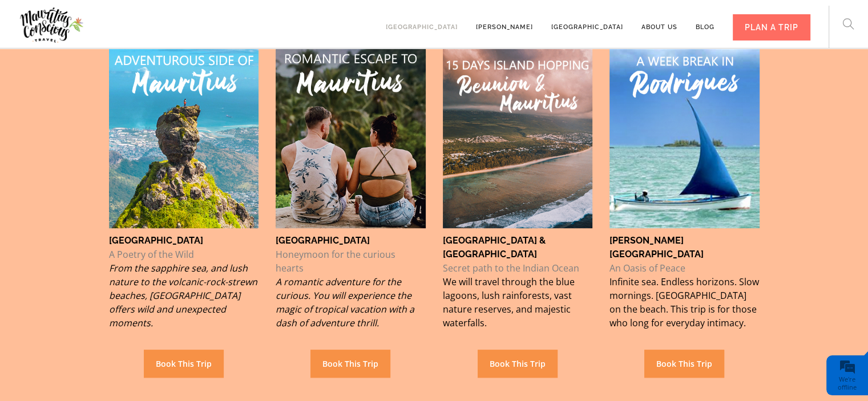 This screenshot has height=401, width=868. I want to click on em: Submit, so click(187, 322).